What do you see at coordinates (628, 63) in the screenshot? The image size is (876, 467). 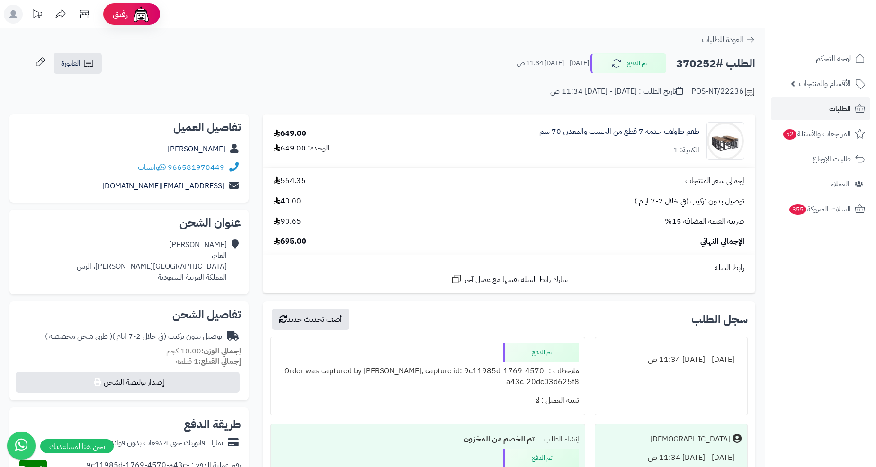 I see `button: تم الدفع` at bounding box center [628, 63].